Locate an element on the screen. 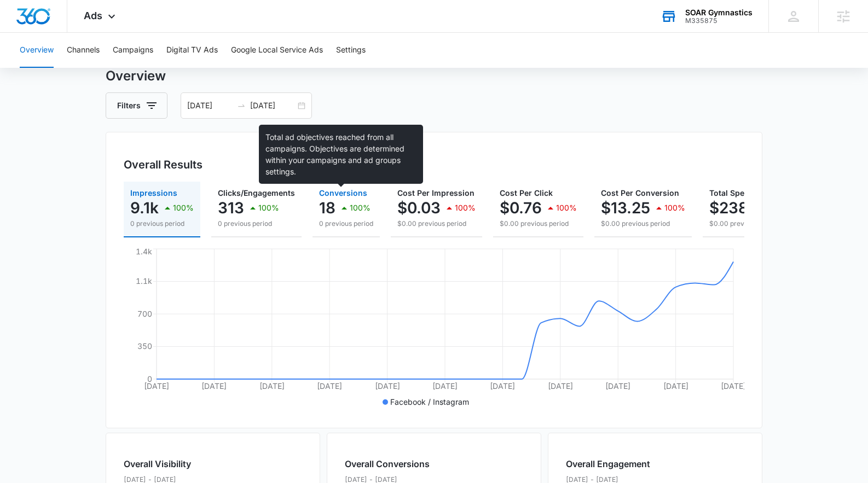  button: Settings is located at coordinates (350, 50).